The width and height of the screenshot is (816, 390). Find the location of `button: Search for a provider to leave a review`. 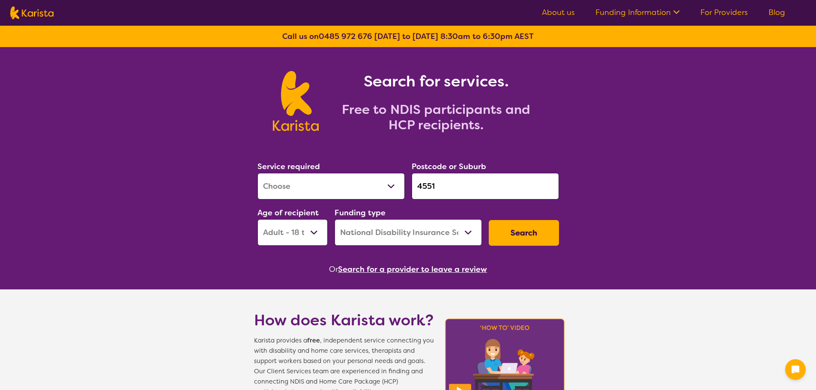

button: Search for a provider to leave a review is located at coordinates (413, 270).